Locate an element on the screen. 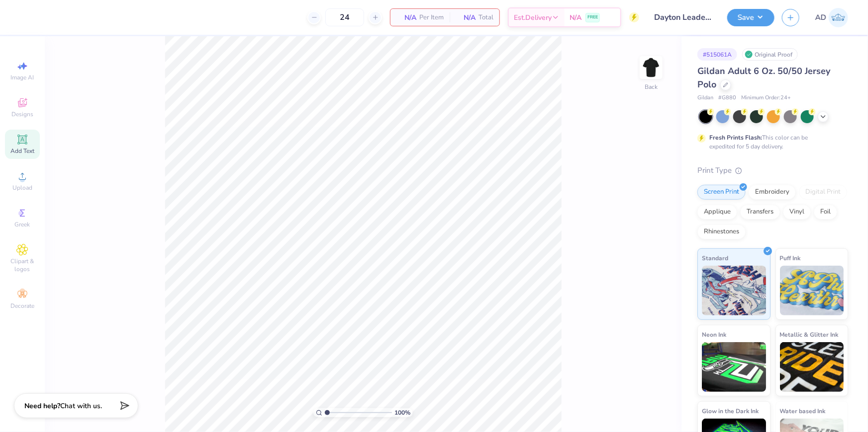  span: Gildan Adult 6 Oz. 50/50 Jersey Polo is located at coordinates (763, 77).